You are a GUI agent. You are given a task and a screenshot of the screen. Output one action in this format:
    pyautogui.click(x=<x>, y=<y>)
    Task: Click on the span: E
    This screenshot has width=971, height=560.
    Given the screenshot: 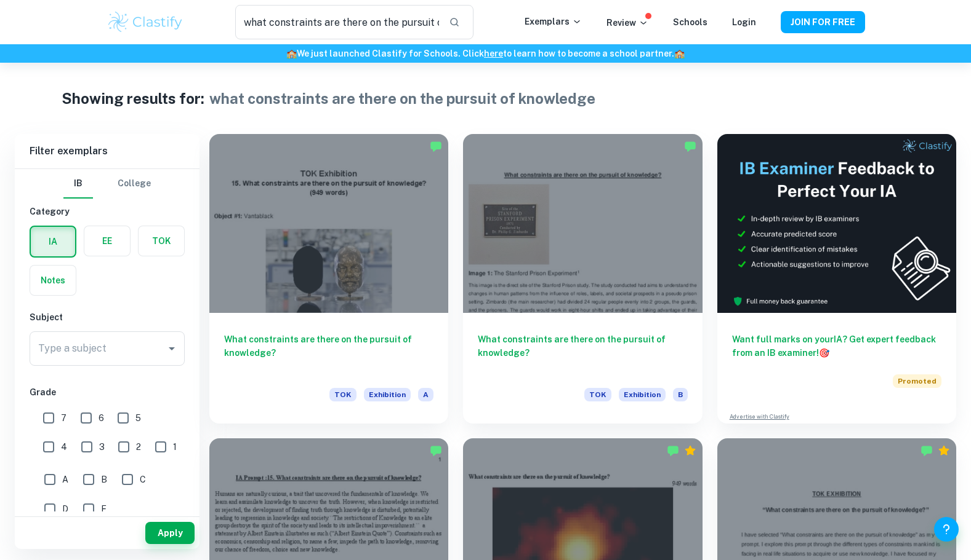 What is the action you would take?
    pyautogui.click(x=104, y=509)
    